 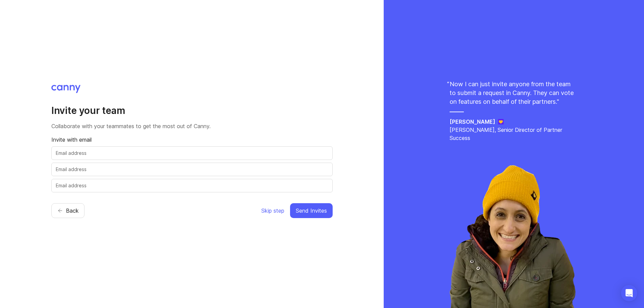 I want to click on button: Send Invites, so click(x=311, y=211).